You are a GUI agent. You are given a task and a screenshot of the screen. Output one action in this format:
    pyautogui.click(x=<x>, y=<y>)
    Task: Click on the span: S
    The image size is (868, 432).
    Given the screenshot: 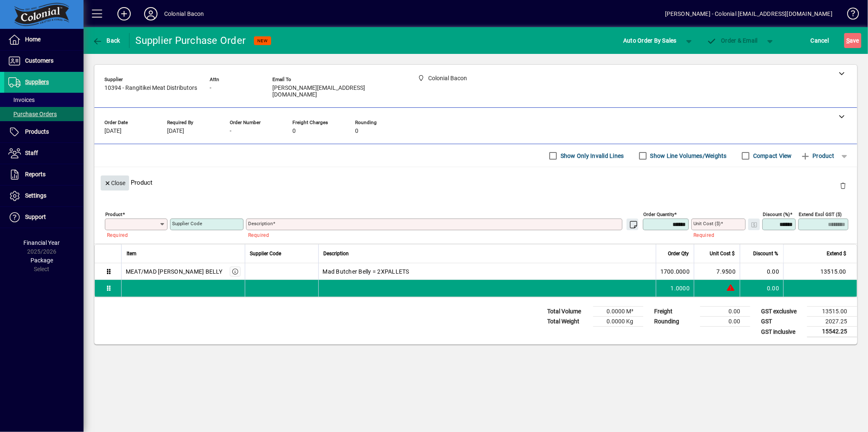 What is the action you would take?
    pyautogui.click(x=848, y=40)
    